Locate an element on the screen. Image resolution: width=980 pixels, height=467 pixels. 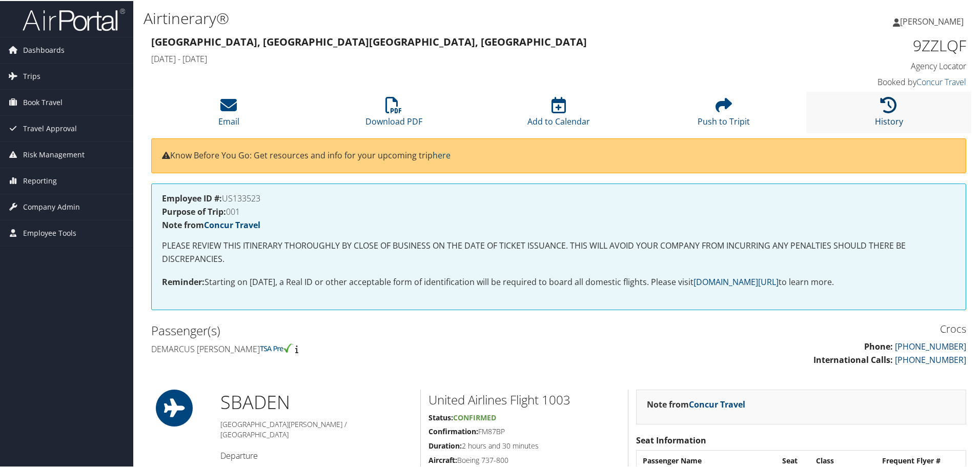
strong: Aircraft: is located at coordinates (443, 458).